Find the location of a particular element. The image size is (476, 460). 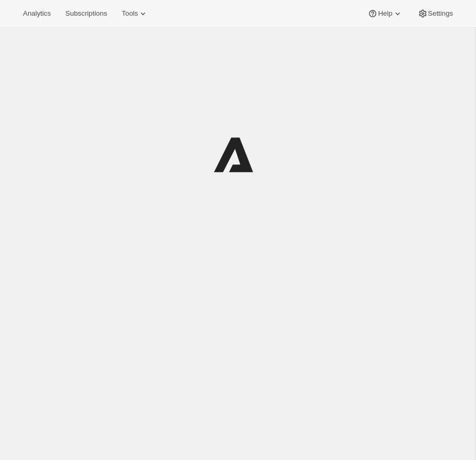

button: Help is located at coordinates (385, 13).